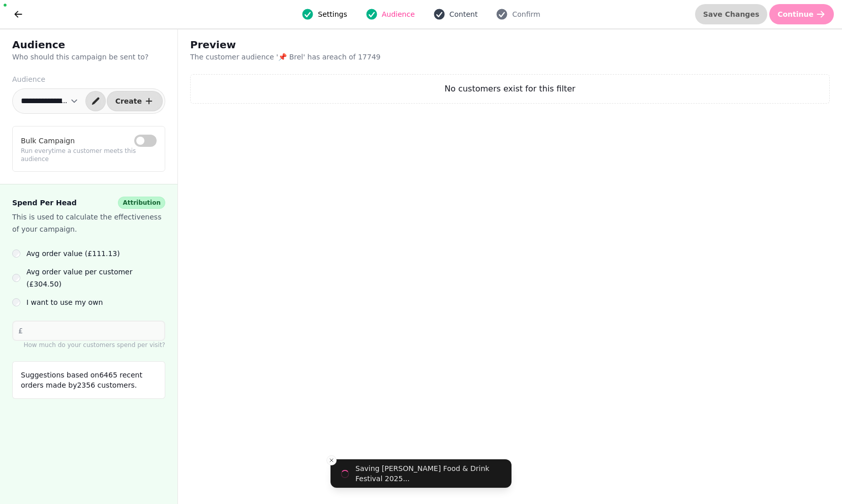 The height and width of the screenshot is (504, 842). Describe the element at coordinates (142, 202) in the screenshot. I see `div: Attribution` at that location.